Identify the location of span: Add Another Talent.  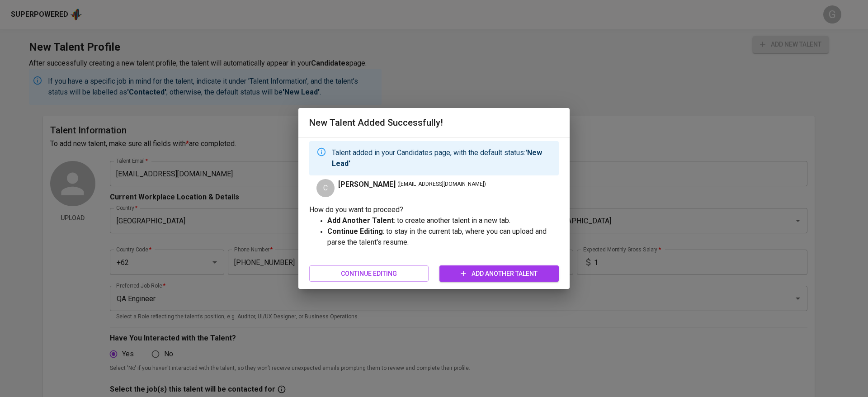
(499, 273).